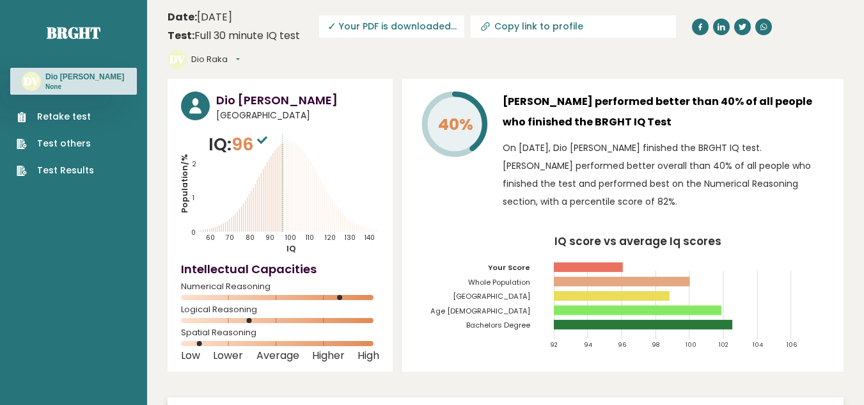  What do you see at coordinates (350, 237) in the screenshot?
I see `tspan: 130` at bounding box center [350, 237].